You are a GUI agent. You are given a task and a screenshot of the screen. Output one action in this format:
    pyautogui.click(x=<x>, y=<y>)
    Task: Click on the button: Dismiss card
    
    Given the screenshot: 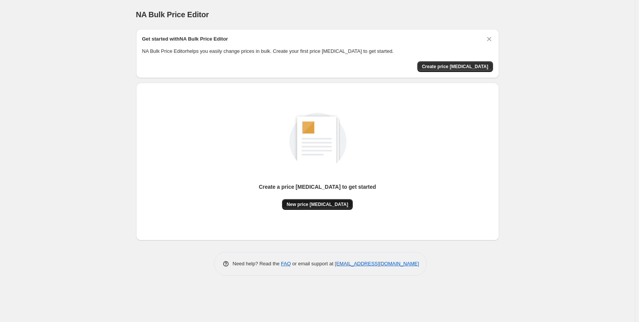 What is the action you would take?
    pyautogui.click(x=489, y=39)
    